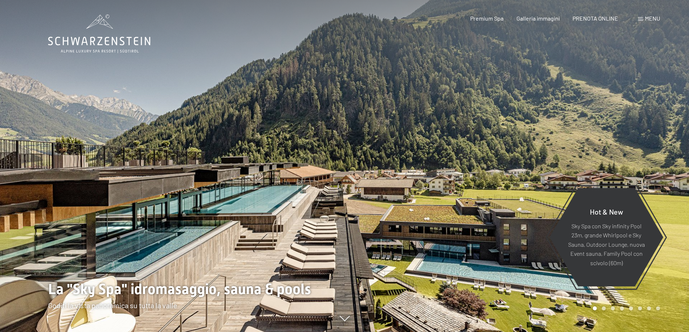 This screenshot has width=689, height=332. Describe the element at coordinates (538, 18) in the screenshot. I see `a: Galleria immagini` at that location.